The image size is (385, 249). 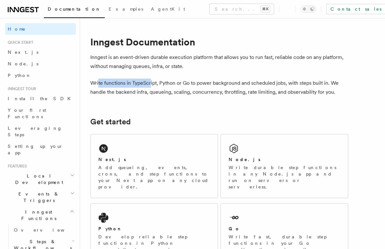 What do you see at coordinates (245, 160) in the screenshot?
I see `h2: Node.js` at bounding box center [245, 160].